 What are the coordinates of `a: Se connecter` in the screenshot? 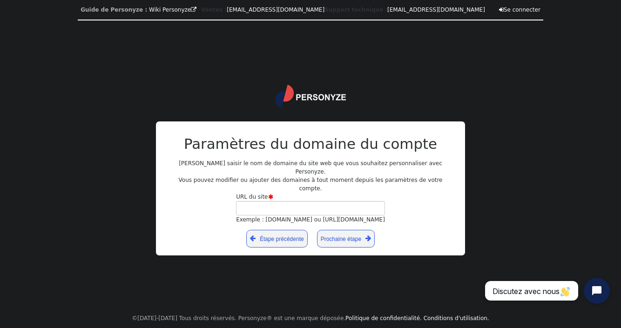 It's located at (519, 10).